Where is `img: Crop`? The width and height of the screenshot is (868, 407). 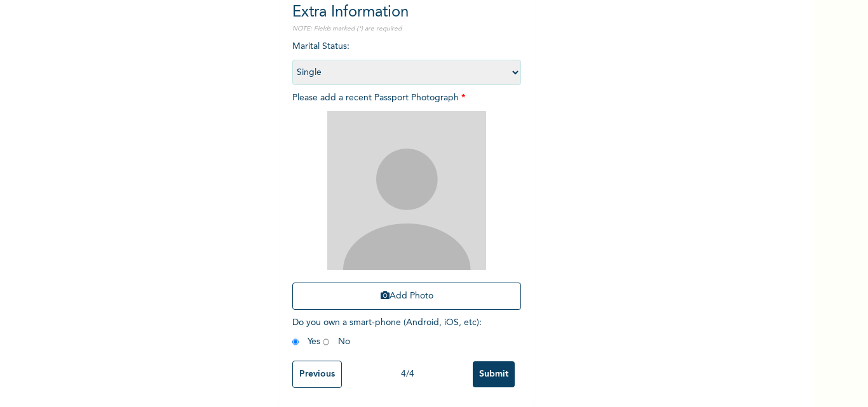
img: Crop is located at coordinates (406, 191).